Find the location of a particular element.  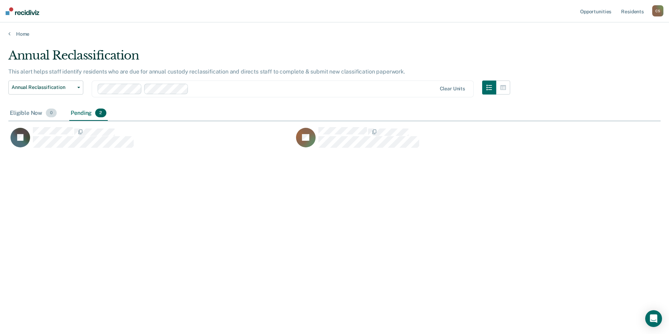

div: Open Intercom Messenger is located at coordinates (654, 318).